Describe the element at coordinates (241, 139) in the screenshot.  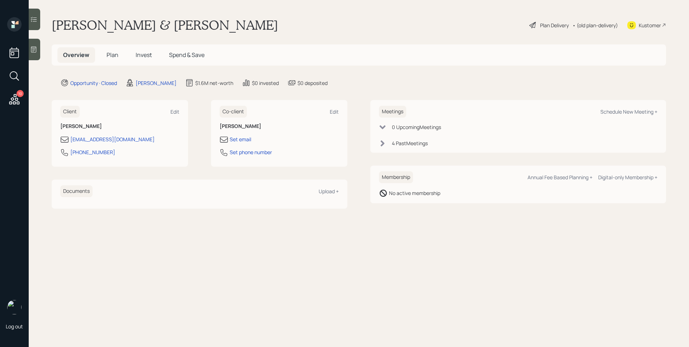
I see `div: Set email` at that location.